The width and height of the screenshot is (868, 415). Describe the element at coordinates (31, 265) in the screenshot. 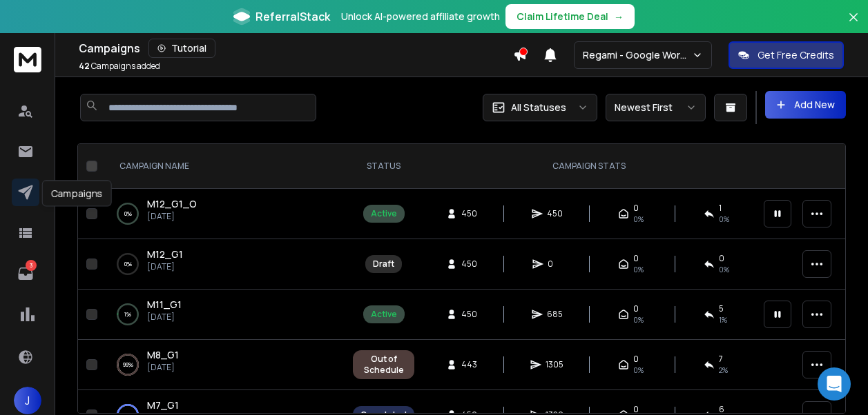

I see `p: 3` at that location.